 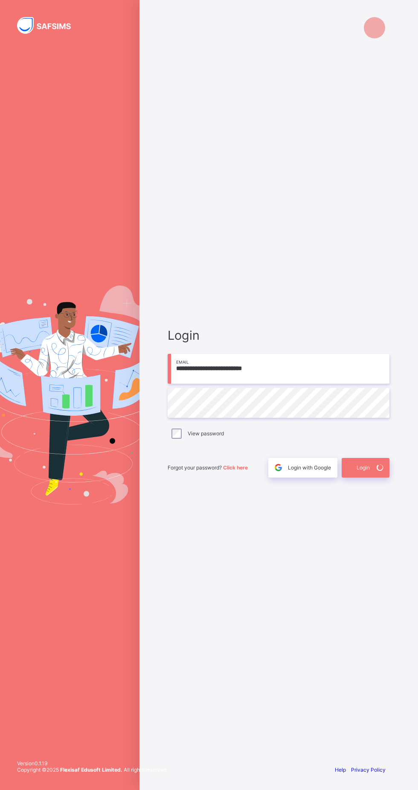 I want to click on a: Help, so click(x=341, y=770).